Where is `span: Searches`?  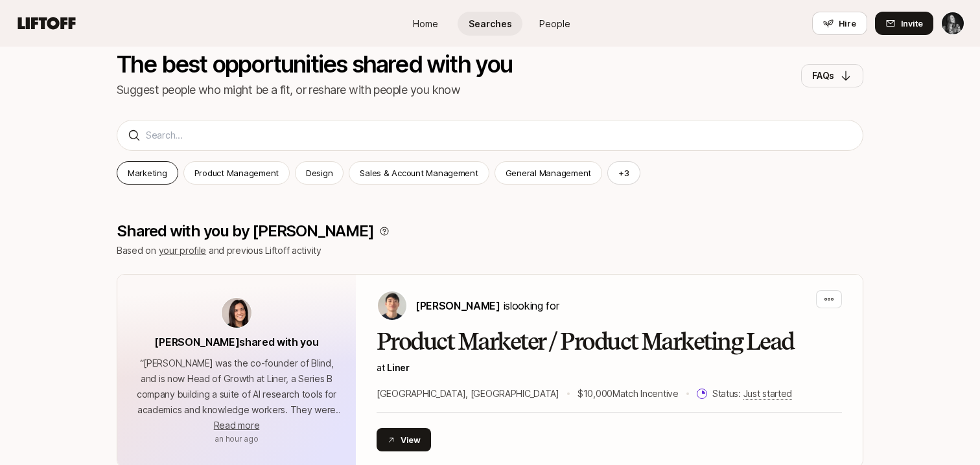 span: Searches is located at coordinates (490, 23).